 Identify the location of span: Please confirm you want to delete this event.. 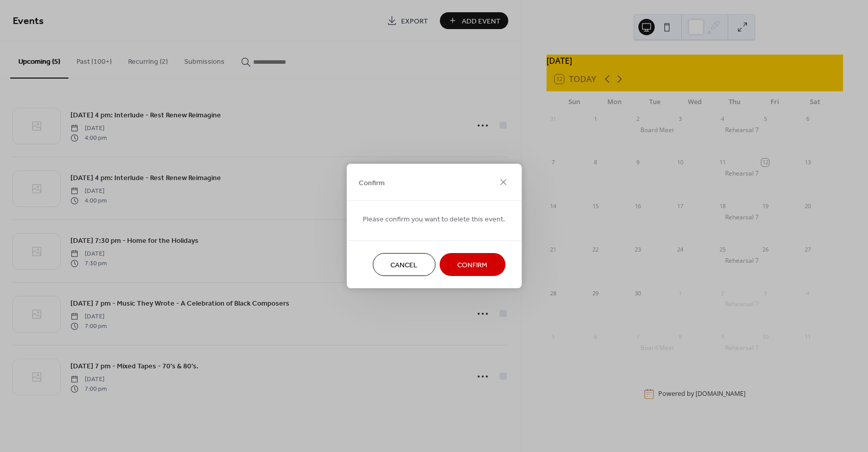
(434, 219).